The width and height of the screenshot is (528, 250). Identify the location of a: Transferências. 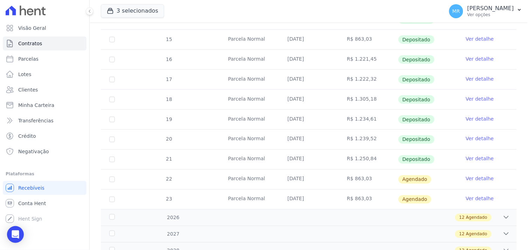
(44, 121).